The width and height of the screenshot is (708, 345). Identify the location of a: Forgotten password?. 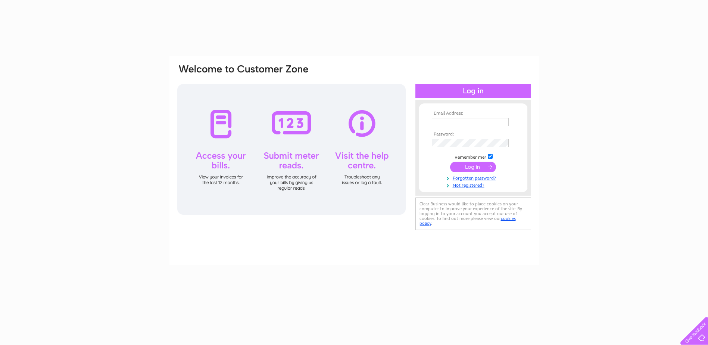
(474, 177).